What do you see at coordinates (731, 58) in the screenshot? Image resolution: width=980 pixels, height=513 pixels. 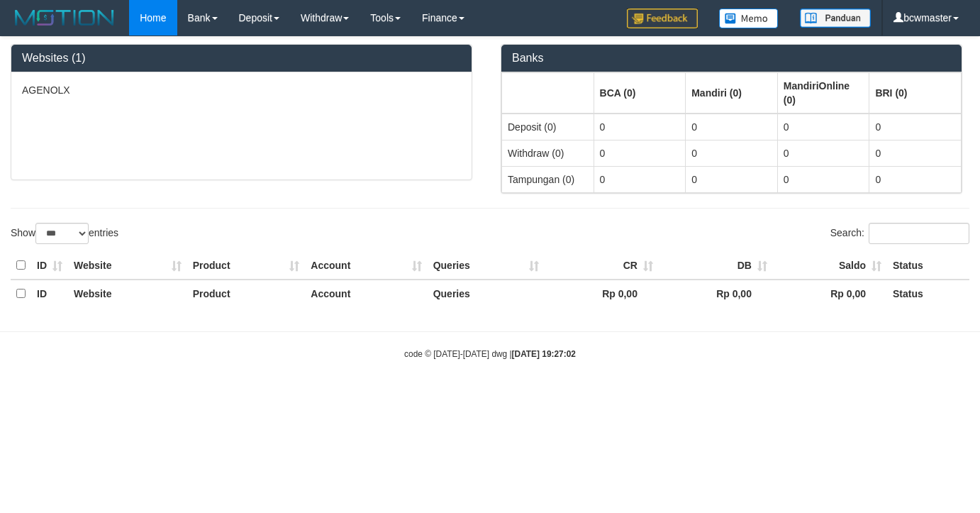 I see `h3: Banks` at bounding box center [731, 58].